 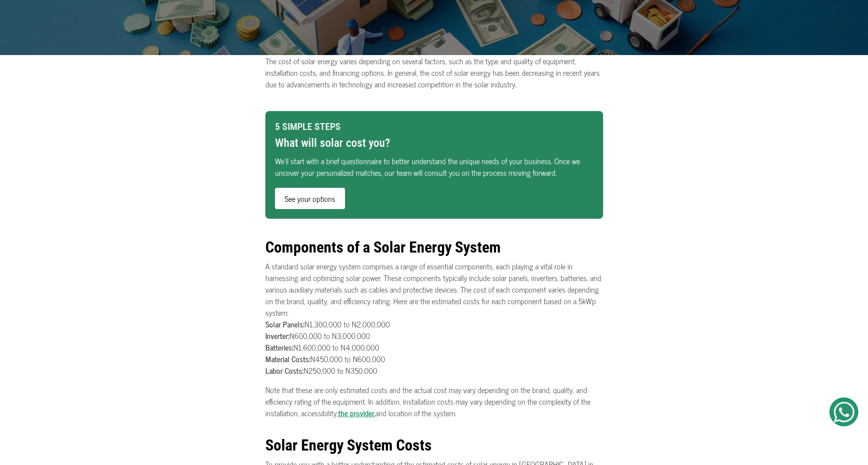 I want to click on b: Batteries:, so click(x=279, y=347).